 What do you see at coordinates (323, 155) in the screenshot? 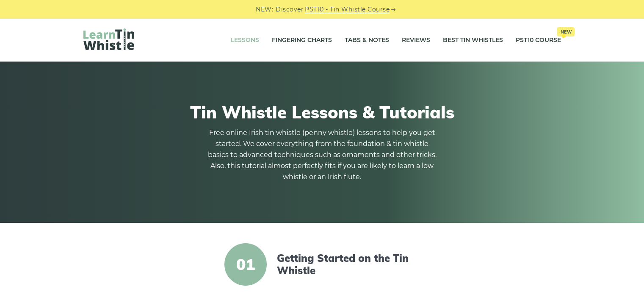
I see `p: Free online Irish tin whistle (penny whistle) lessons to help you get started. We cover everythin...` at bounding box center [323, 155].